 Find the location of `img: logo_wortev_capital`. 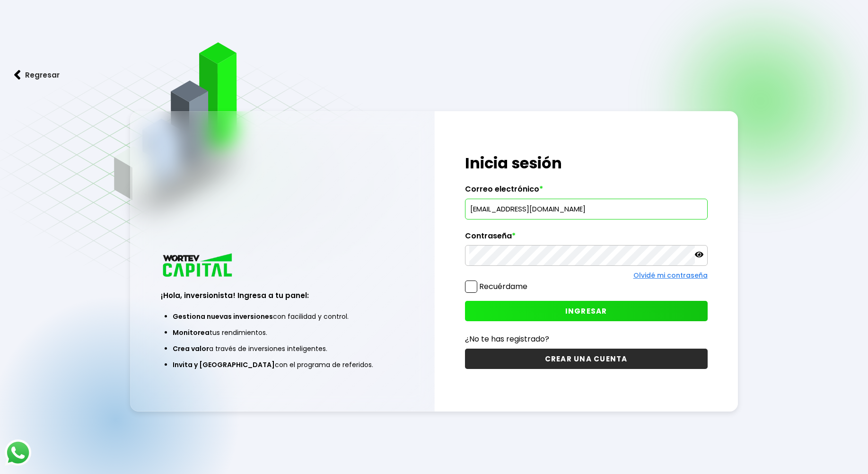

img: logo_wortev_capital is located at coordinates (198, 266).